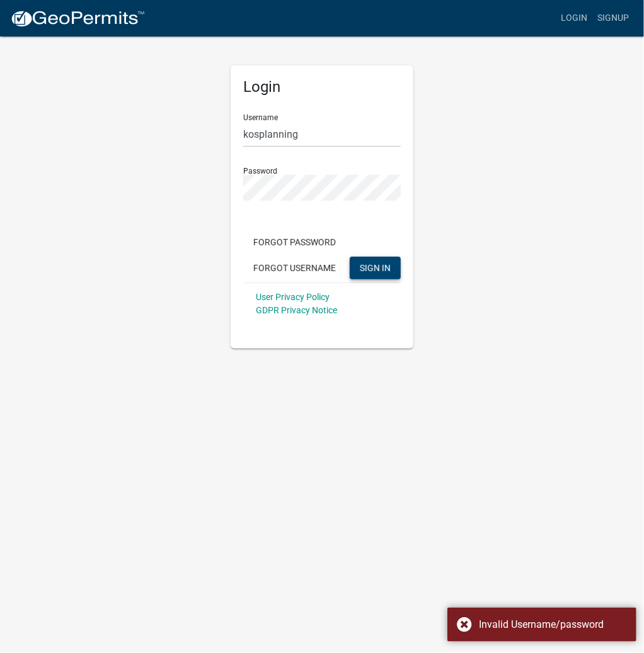 The height and width of the screenshot is (653, 644). What do you see at coordinates (296, 310) in the screenshot?
I see `a: GDPR Privacy Notice` at bounding box center [296, 310].